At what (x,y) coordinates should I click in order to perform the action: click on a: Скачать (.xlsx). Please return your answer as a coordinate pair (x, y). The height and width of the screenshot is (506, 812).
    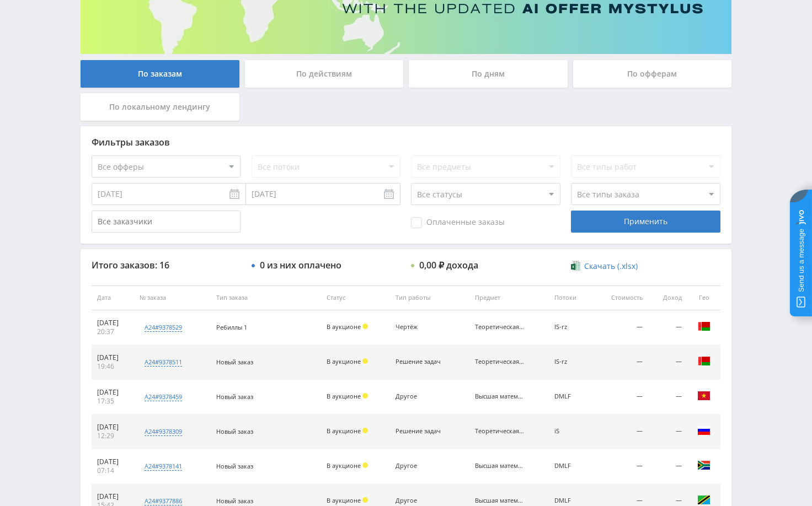
    Looking at the image, I should click on (604, 267).